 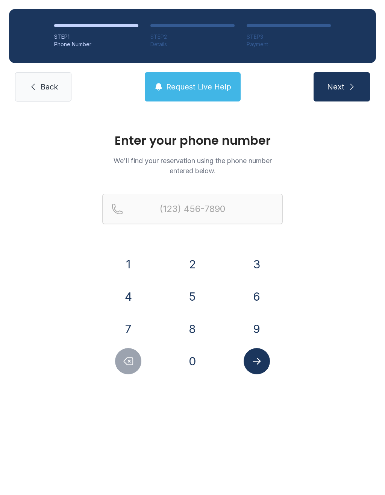 What do you see at coordinates (193, 166) in the screenshot?
I see `p: We'll find your reservation using the phone number entered below.` at bounding box center [193, 166].